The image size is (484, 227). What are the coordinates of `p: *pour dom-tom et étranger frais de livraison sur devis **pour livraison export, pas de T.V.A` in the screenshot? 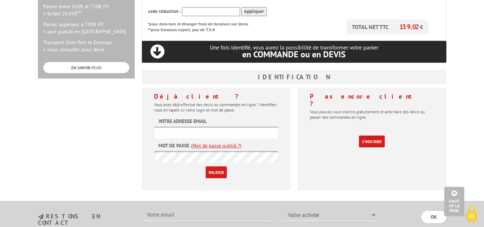 It's located at (202, 26).